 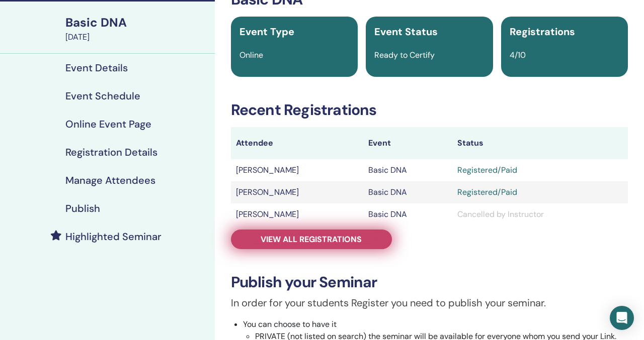 What do you see at coordinates (111, 153) in the screenshot?
I see `h4: Registration Details` at bounding box center [111, 153].